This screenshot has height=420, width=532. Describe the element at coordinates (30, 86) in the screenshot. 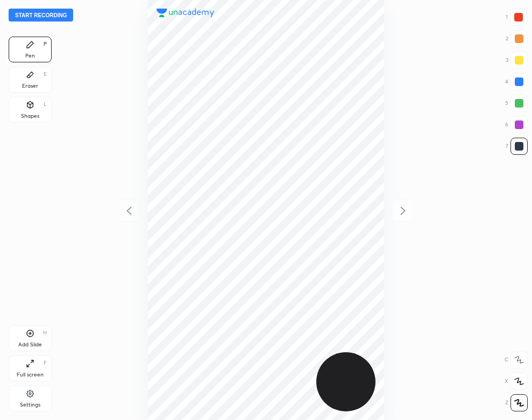

I see `div: Eraser` at that location.